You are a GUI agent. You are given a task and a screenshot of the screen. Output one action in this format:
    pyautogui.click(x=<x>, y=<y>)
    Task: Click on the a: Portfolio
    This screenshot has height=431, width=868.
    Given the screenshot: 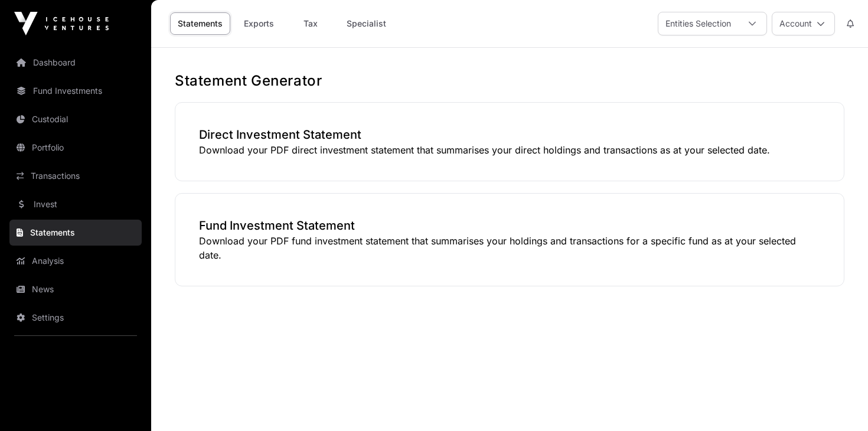 What is the action you would take?
    pyautogui.click(x=75, y=148)
    